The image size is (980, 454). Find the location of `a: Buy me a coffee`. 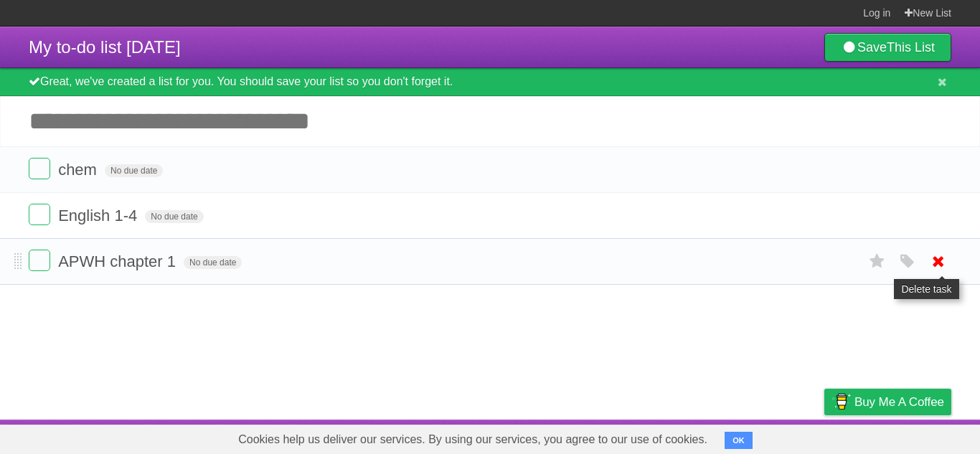

a: Buy me a coffee is located at coordinates (888, 402).